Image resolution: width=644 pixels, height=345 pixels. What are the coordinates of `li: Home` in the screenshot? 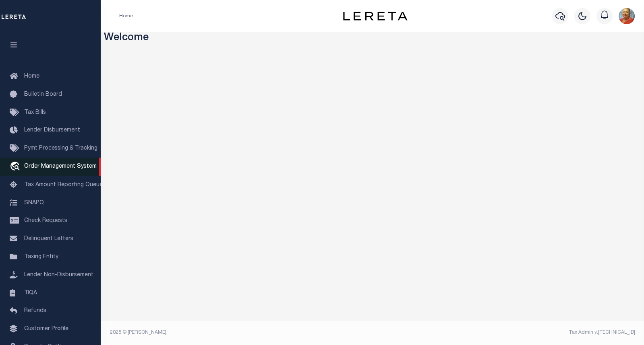 It's located at (126, 16).